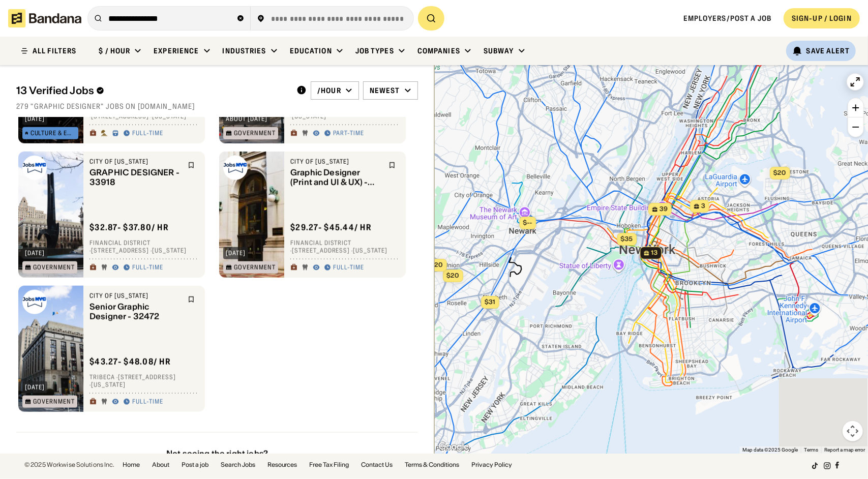  I want to click on div: Industries, so click(245, 51).